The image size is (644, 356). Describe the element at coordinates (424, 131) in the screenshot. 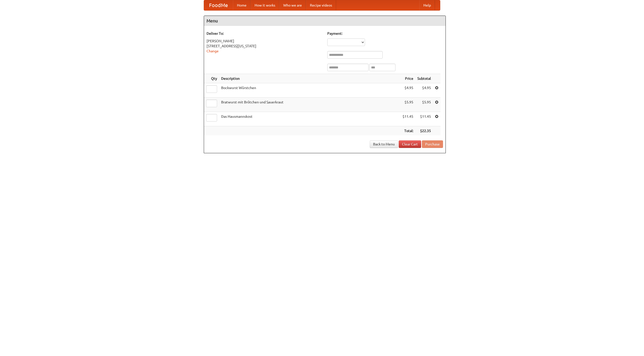

I see `th: $22.35` at that location.